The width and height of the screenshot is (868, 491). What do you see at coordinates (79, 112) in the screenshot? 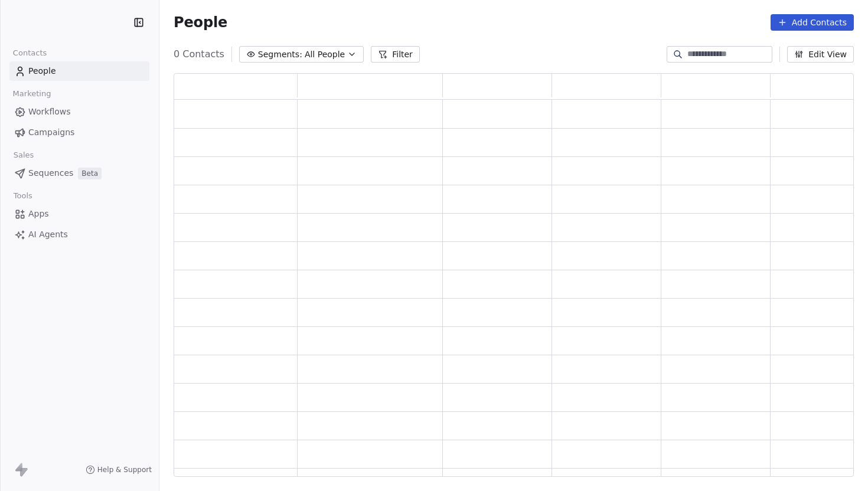
I see `a: Workflows` at bounding box center [79, 112].